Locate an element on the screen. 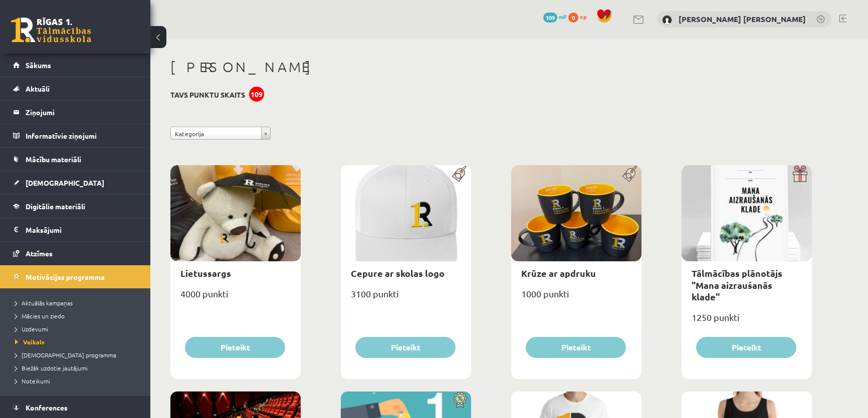 This screenshot has width=868, height=418. a: 109 mP is located at coordinates (555, 17).